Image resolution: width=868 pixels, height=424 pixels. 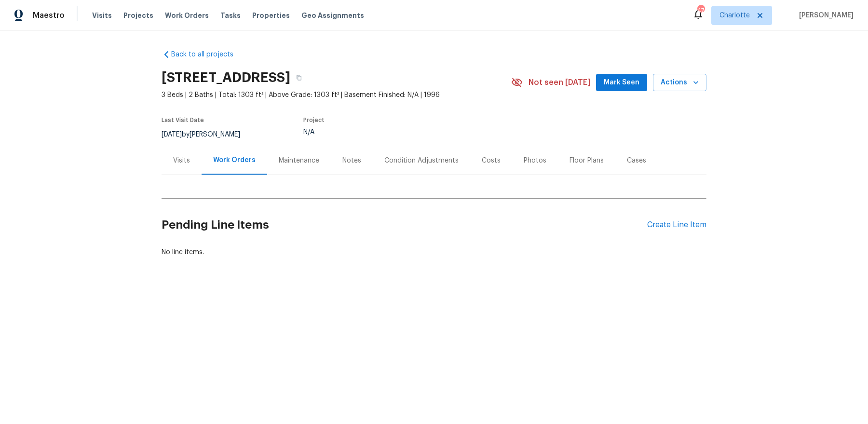 I want to click on div: Work Orders, so click(x=234, y=160).